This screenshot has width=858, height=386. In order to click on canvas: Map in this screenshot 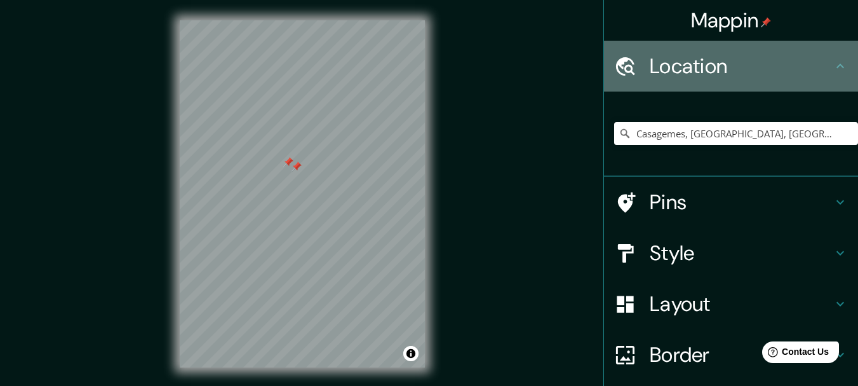, I will do `click(302, 194)`.